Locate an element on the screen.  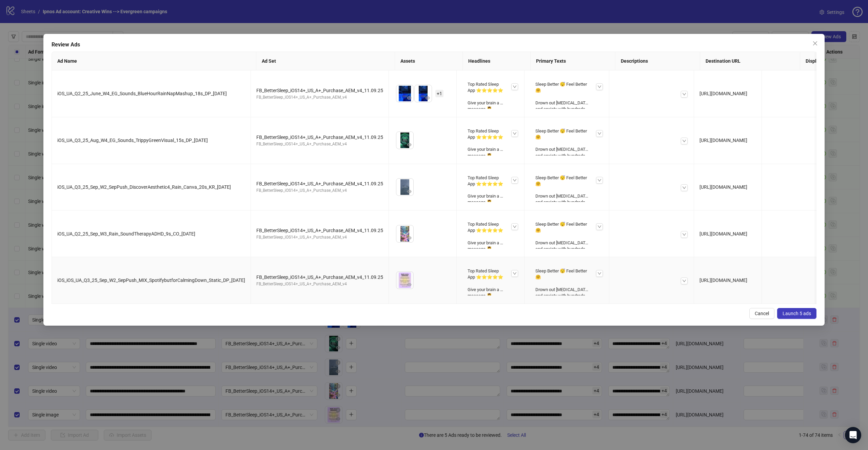
th: Descriptions is located at coordinates (658, 61).